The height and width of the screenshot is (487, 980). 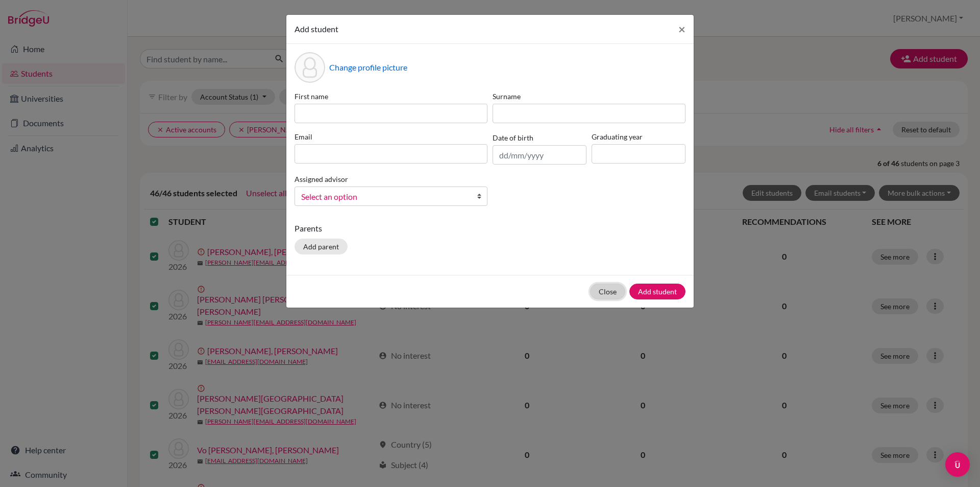 I want to click on button: Add student, so click(x=657, y=291).